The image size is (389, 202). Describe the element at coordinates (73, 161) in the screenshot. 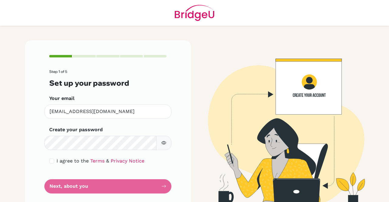

I see `span: I agree to the` at that location.